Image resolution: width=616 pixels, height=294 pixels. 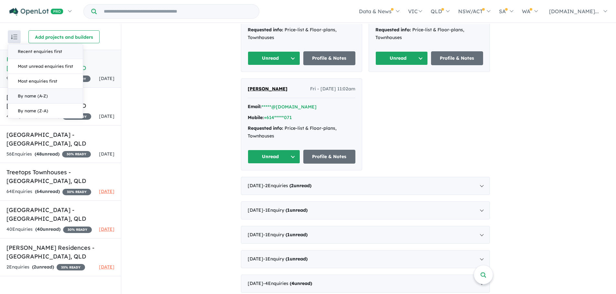 What do you see at coordinates (39, 154) in the screenshot?
I see `span: 48` at bounding box center [39, 154].